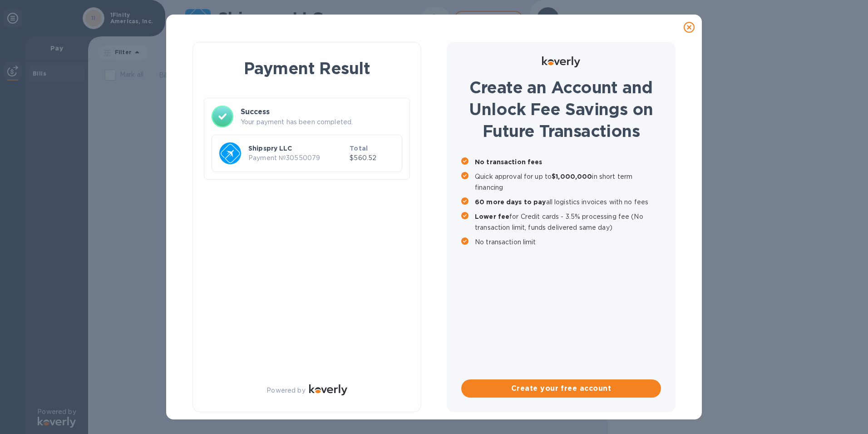 This screenshot has height=434, width=868. Describe the element at coordinates (509, 162) in the screenshot. I see `b: No transaction fees` at that location.